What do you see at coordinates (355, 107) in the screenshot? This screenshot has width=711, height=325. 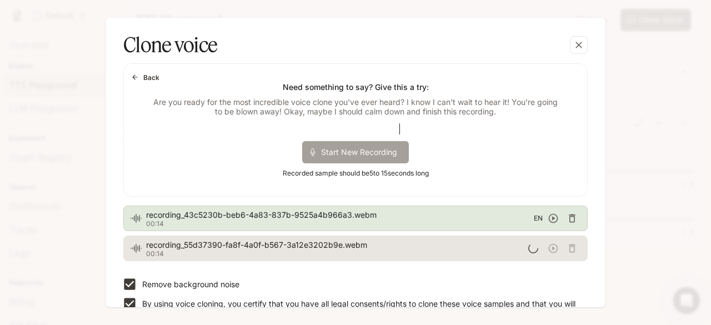 I see `p: Are you ready for the most incredible voice clone you've ever heard? I know I can't wait to hear ...` at bounding box center [355, 107].